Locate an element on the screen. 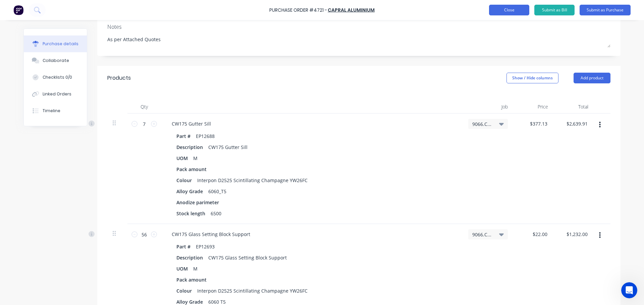  div: Purchase Order #4721 - is located at coordinates (298, 10).